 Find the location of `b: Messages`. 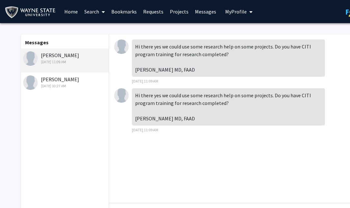

b: Messages is located at coordinates (37, 42).